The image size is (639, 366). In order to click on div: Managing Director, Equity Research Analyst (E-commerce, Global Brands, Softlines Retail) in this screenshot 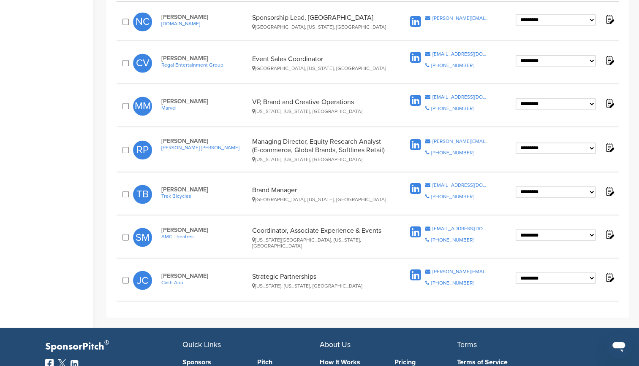, I will do `click(320, 150)`.